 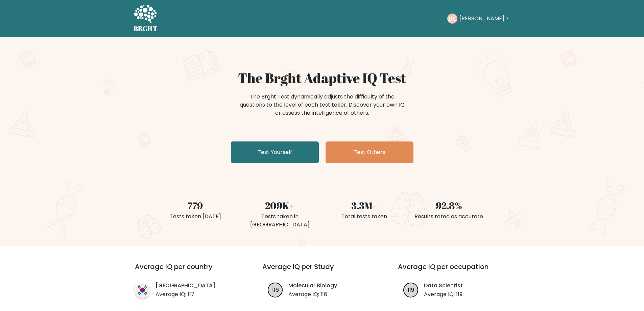 I want to click on div: Total tests taken, so click(x=364, y=216).